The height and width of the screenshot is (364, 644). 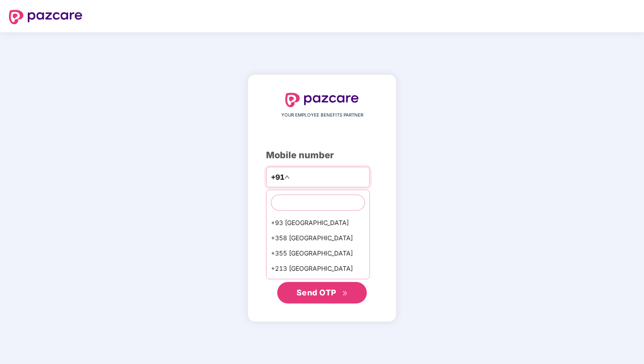 What do you see at coordinates (322, 292) in the screenshot?
I see `button: Send OTPdouble-right` at bounding box center [322, 292].